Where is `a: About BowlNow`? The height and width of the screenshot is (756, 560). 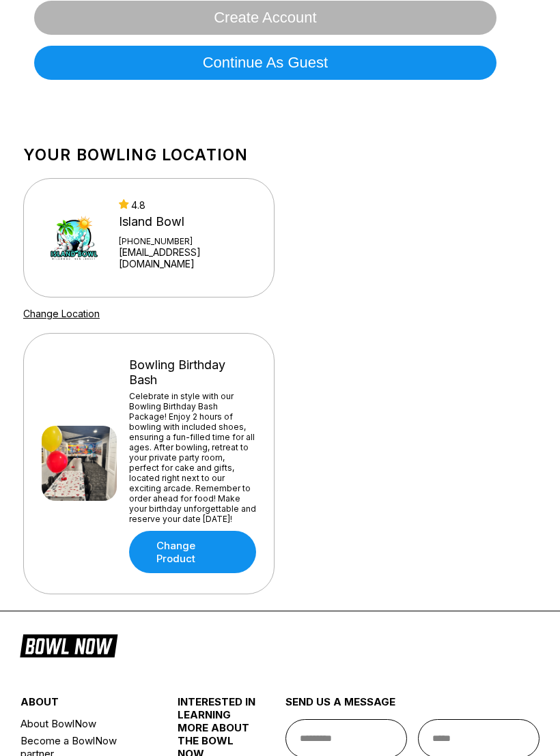 a: About BowlNow is located at coordinates (84, 724).